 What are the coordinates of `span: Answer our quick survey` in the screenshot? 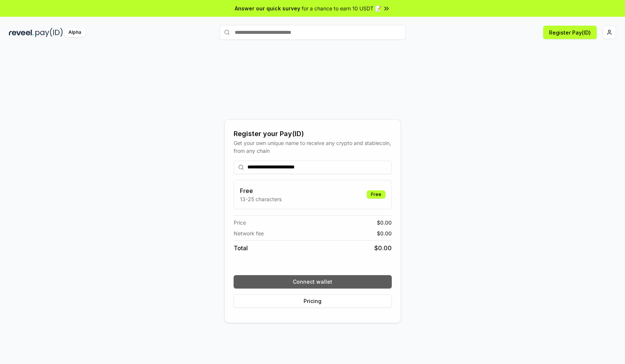 It's located at (268, 8).